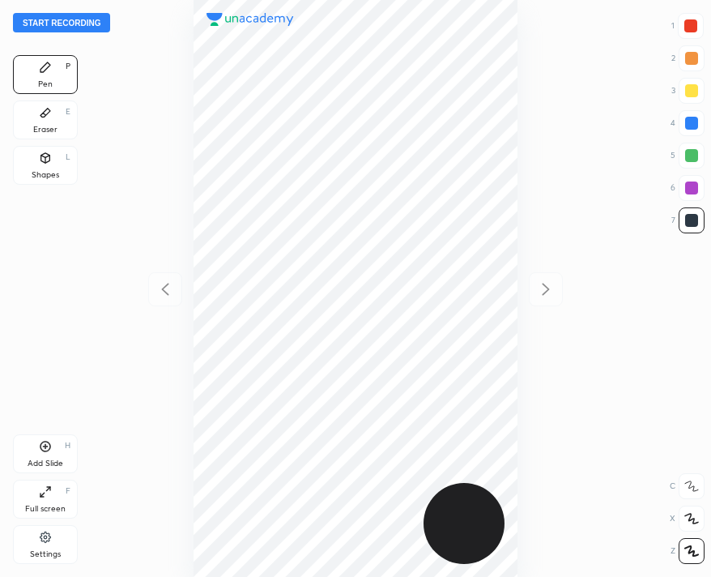  Describe the element at coordinates (687, 220) in the screenshot. I see `div: 7` at that location.